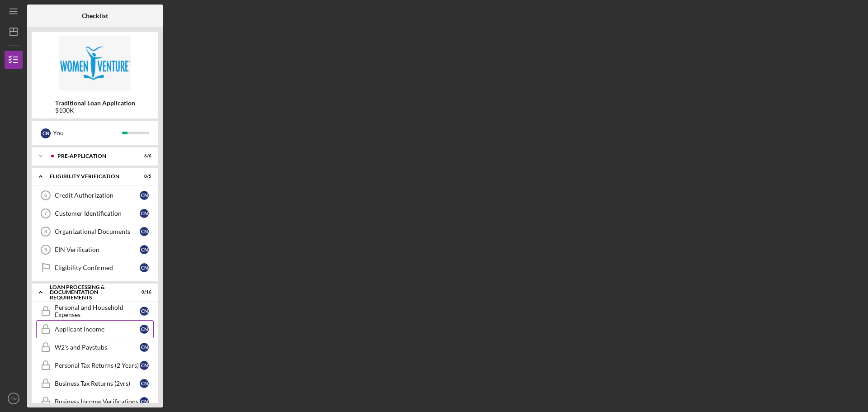 The height and width of the screenshot is (412, 868). Describe the element at coordinates (95, 311) in the screenshot. I see `a: Personal and Household ExpensesCN` at that location.